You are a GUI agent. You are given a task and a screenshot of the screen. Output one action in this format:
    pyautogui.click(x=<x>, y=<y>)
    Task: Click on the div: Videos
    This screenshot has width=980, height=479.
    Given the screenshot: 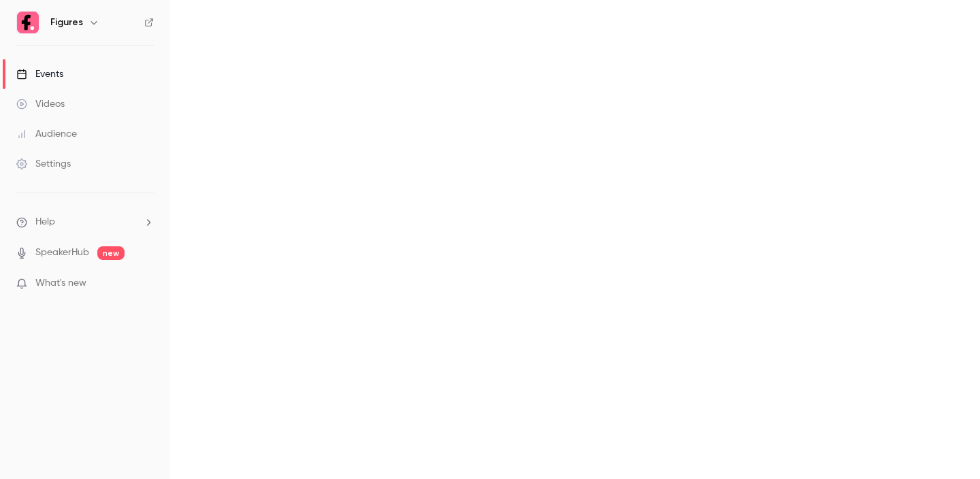 What is the action you would take?
    pyautogui.click(x=40, y=104)
    